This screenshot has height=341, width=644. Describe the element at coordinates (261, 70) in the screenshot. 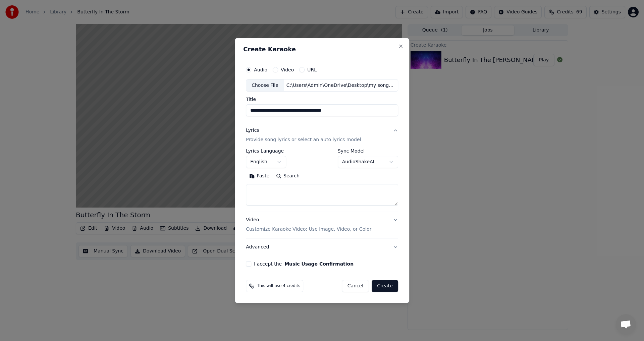

I see `label: Audio` at that location.